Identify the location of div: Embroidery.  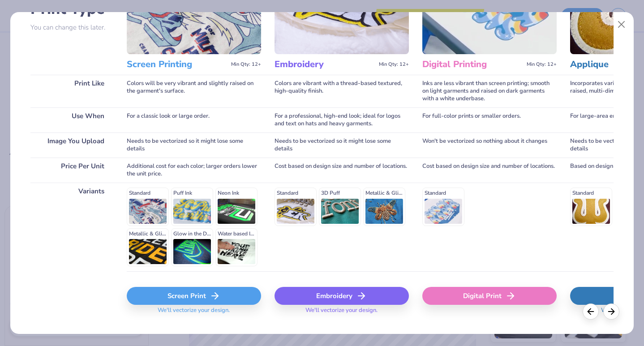
(342, 296).